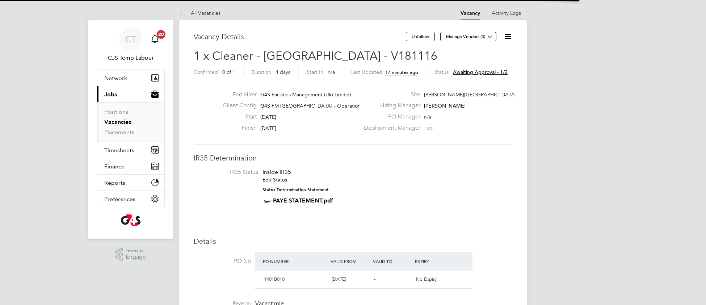 Image resolution: width=706 pixels, height=305 pixels. Describe the element at coordinates (136, 250) in the screenshot. I see `span: Powered by` at that location.